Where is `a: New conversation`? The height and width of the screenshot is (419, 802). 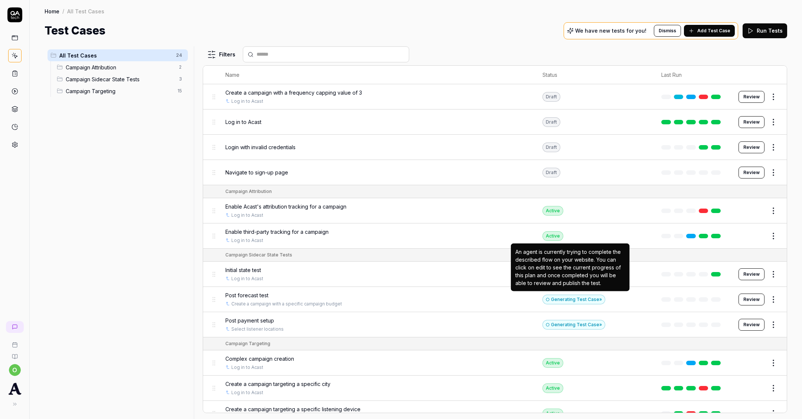 a: New conversation is located at coordinates (15, 327).